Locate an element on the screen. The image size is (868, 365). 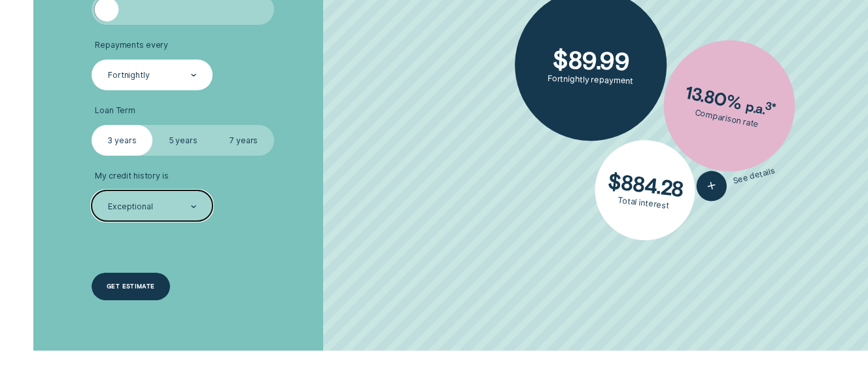
label: 5 years is located at coordinates (182, 140).